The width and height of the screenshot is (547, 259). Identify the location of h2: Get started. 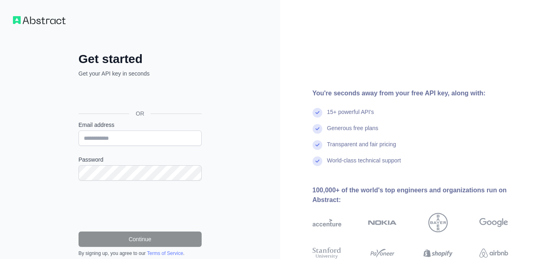
(140, 59).